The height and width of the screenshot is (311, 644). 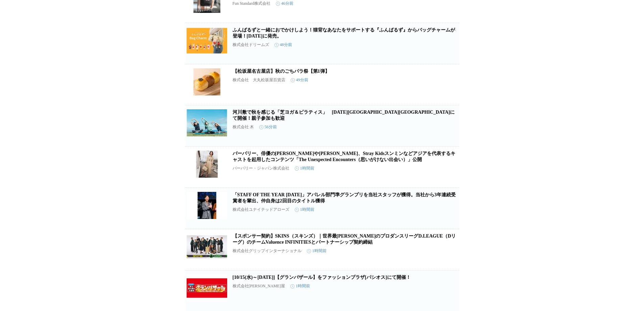 What do you see at coordinates (261, 210) in the screenshot?
I see `p: 株式会社ユナイテッドアローズ` at bounding box center [261, 210].